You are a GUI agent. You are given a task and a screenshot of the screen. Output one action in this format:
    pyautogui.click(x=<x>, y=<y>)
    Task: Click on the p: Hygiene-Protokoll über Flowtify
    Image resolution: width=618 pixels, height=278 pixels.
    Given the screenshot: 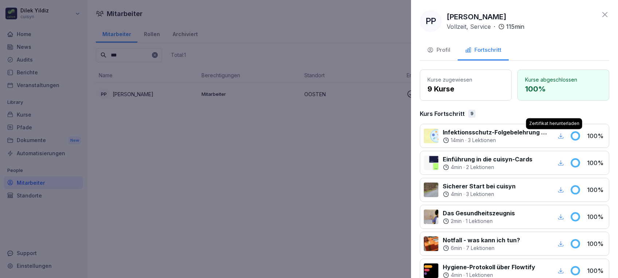 What is the action you would take?
    pyautogui.click(x=489, y=267)
    